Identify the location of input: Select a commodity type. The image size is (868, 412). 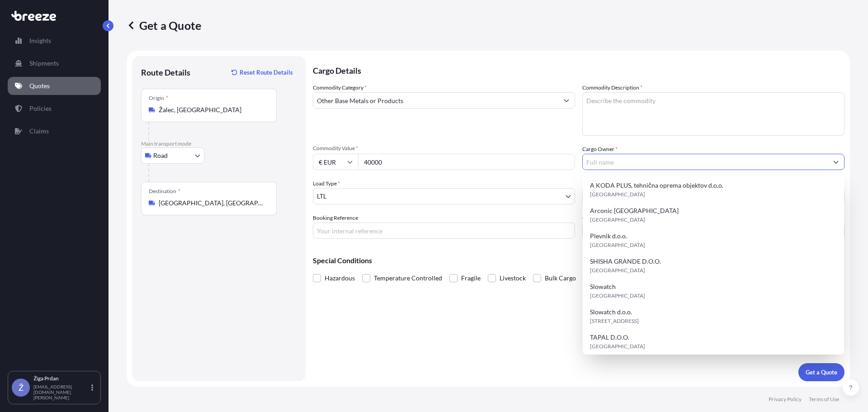
(436, 101).